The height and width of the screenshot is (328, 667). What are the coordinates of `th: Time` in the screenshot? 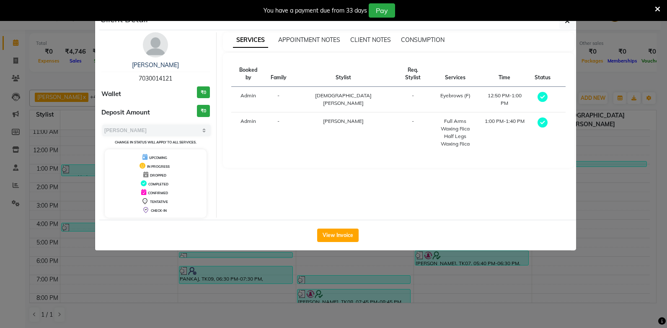 It's located at (504, 74).